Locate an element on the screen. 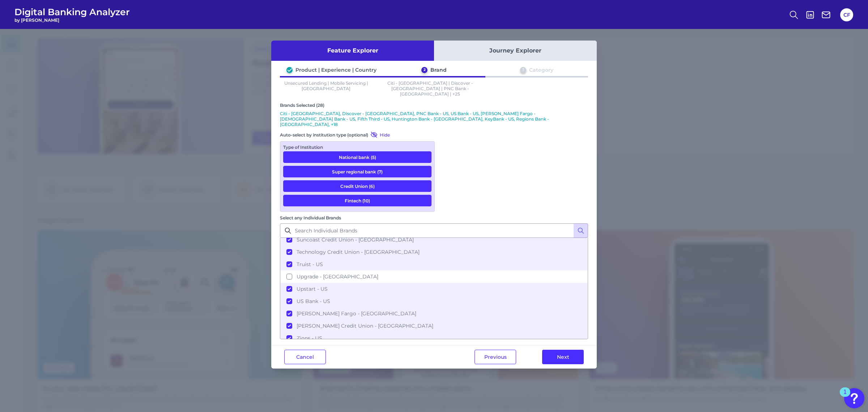  button: Journey Explorer is located at coordinates (515, 51).